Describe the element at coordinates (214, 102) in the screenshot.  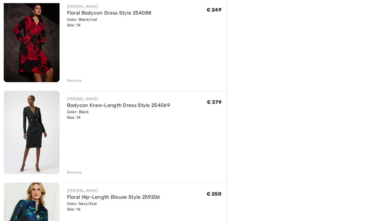
I see `span: € 379` at that location.